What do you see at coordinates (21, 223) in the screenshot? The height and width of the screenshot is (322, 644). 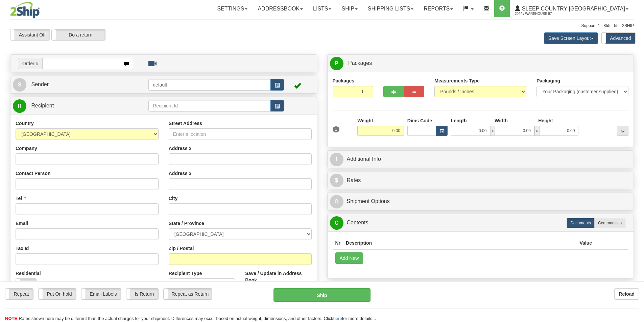 I see `label: Email` at bounding box center [21, 223].